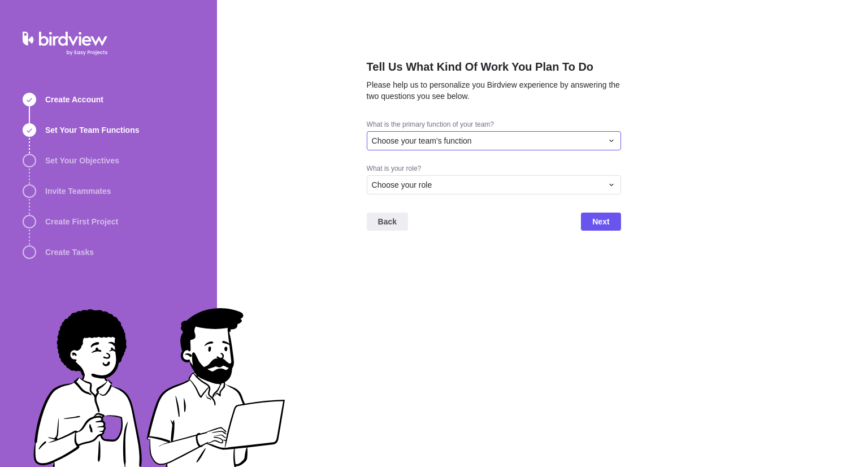 This screenshot has height=467, width=868. Describe the element at coordinates (494, 69) in the screenshot. I see `h2: Tell Us What Kind Of Work You Plan To Do` at that location.